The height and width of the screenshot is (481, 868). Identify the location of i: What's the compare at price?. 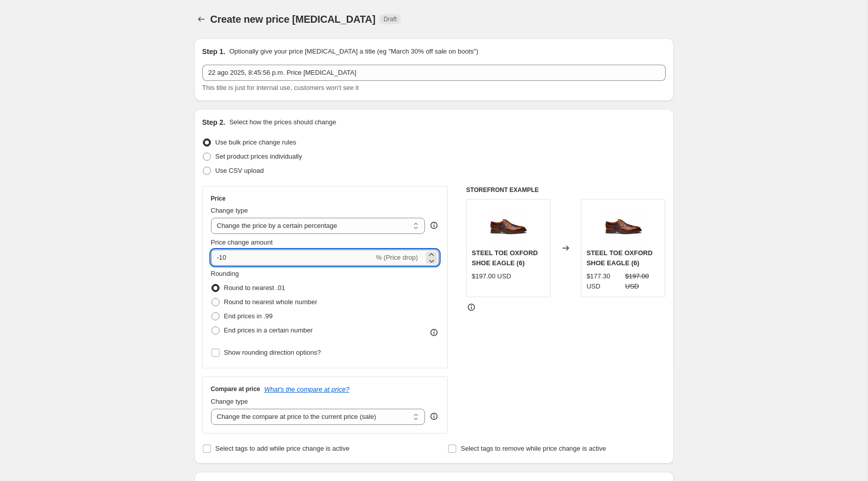
(307, 389).